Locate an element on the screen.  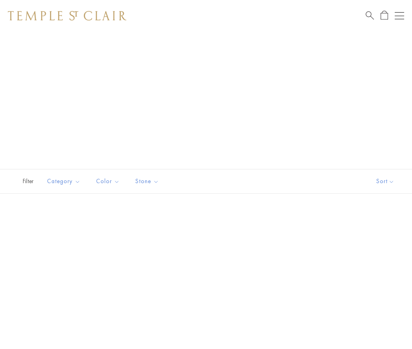
span: Category is located at coordinates (65, 181).